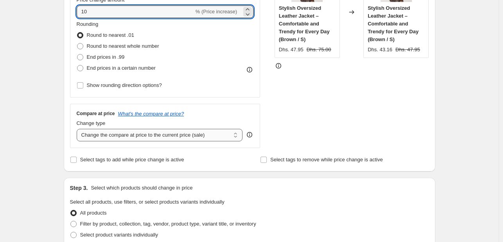 The width and height of the screenshot is (503, 242). What do you see at coordinates (216, 11) in the screenshot?
I see `span: % (Price increase)` at bounding box center [216, 11].